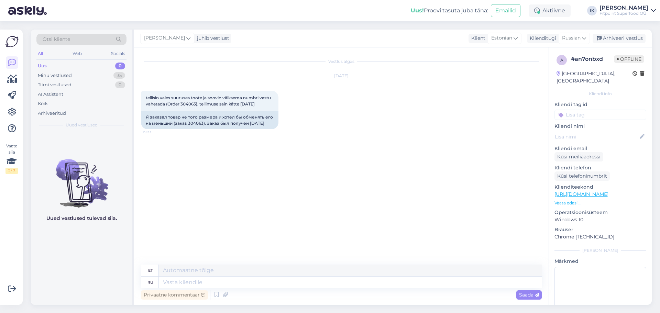 The width and height of the screenshot is (660, 313). Describe the element at coordinates (600, 126) in the screenshot. I see `p: Kliendi nimi` at that location.